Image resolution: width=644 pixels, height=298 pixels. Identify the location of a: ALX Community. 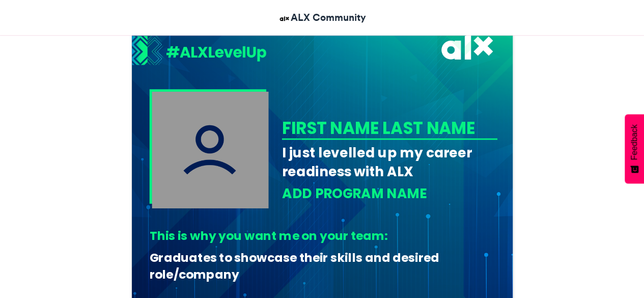
(322, 17).